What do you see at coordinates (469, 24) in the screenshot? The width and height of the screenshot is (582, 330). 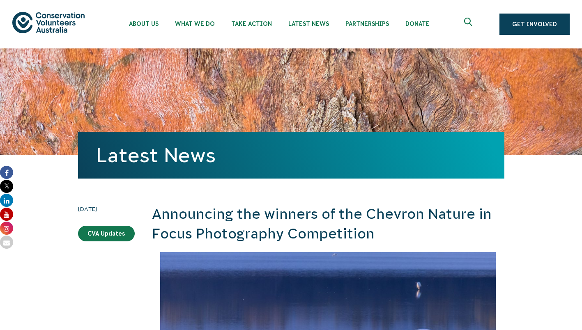 I see `span: Expand search box` at bounding box center [469, 24].